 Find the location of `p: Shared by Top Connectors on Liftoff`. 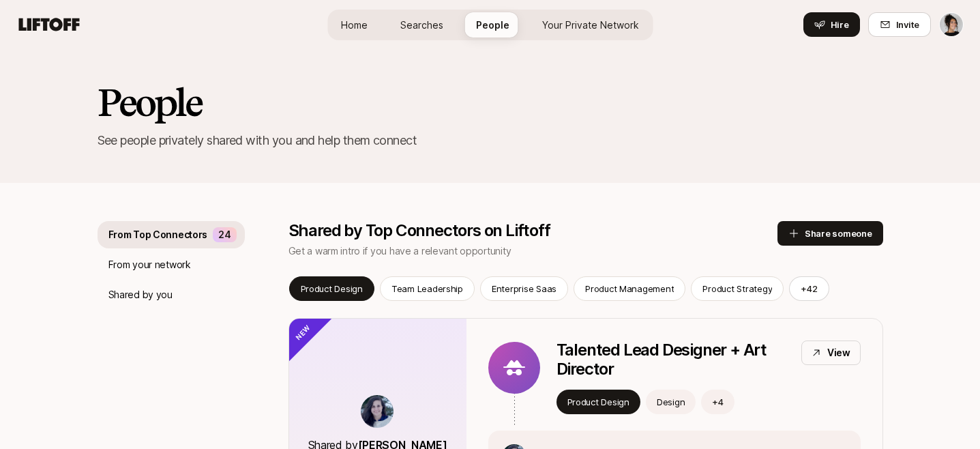

p: Shared by Top Connectors on Liftoff is located at coordinates (532, 230).